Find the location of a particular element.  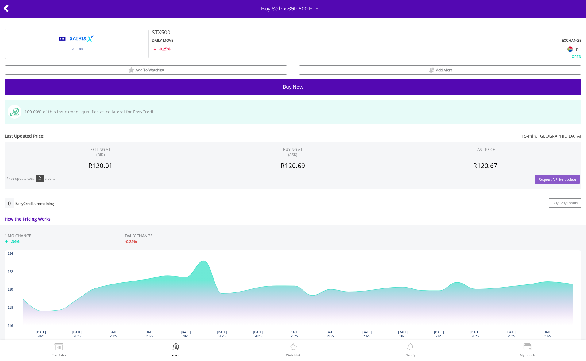

button: Request A Price Update is located at coordinates (557, 179).